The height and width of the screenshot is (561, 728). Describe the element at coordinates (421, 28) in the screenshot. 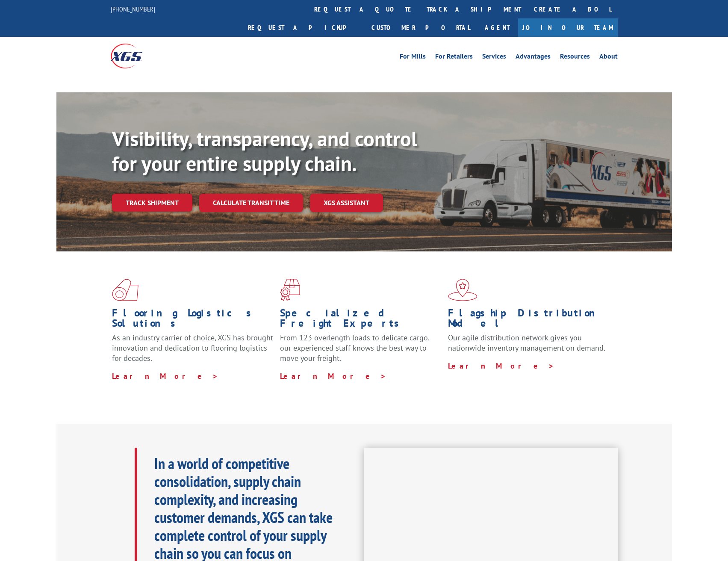

I see `a: Customer Portal` at that location.